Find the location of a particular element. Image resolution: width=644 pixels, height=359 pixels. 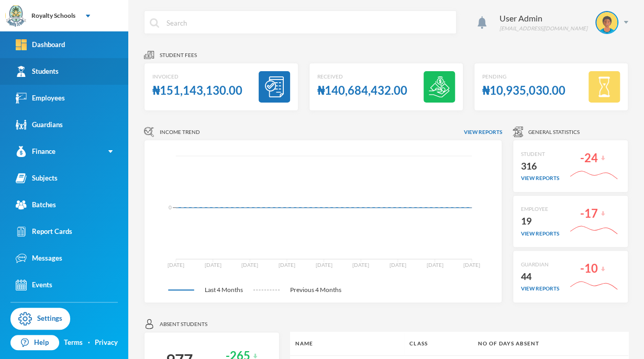

div: ₦10,935,030.00 is located at coordinates (523, 90).